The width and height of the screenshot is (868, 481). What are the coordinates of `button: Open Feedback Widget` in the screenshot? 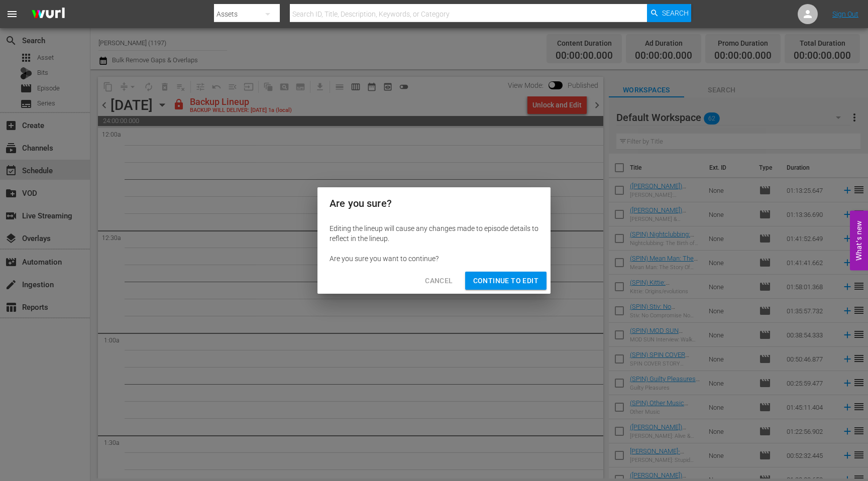 It's located at (859, 240).